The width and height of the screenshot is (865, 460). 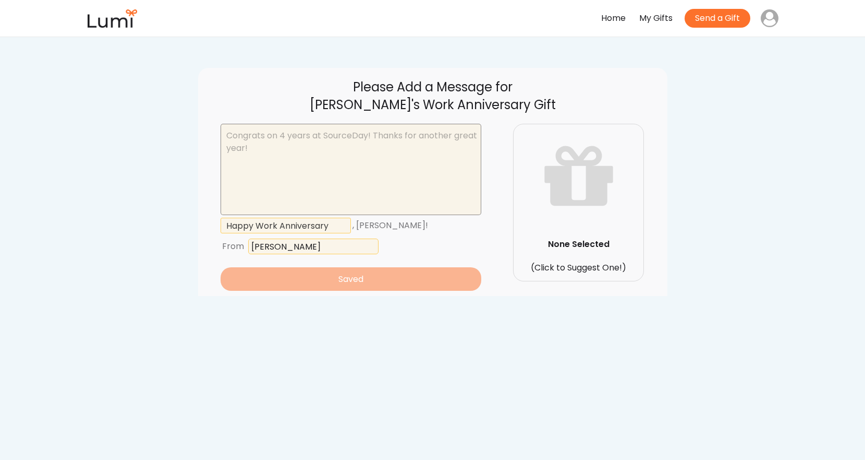 What do you see at coordinates (613, 18) in the screenshot?
I see `div: Home` at bounding box center [613, 18].